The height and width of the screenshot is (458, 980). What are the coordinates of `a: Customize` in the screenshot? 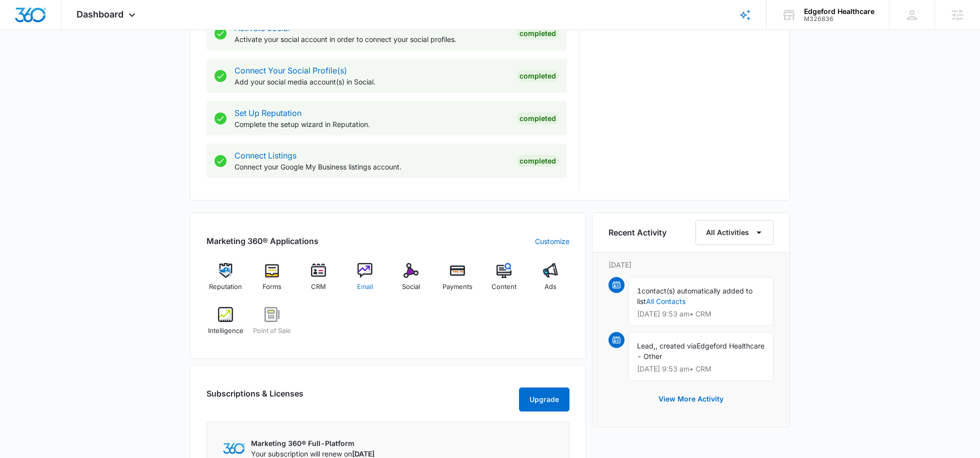 It's located at (552, 241).